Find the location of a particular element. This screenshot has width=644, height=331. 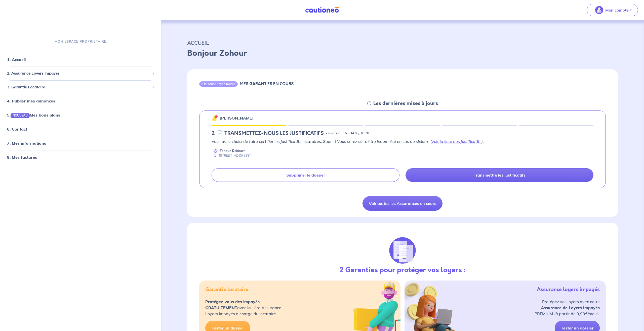

div: 4. Publier mes annonces is located at coordinates (80, 101).